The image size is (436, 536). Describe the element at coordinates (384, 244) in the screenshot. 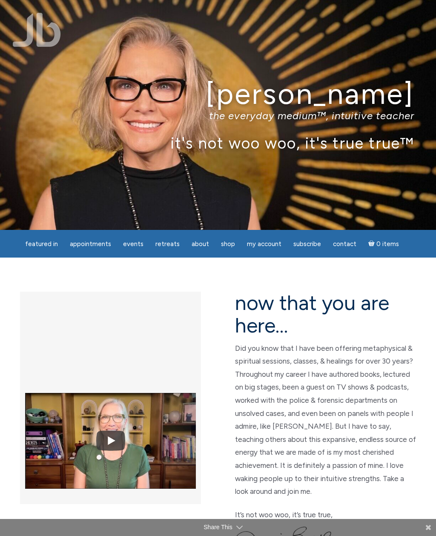

I see `a: Cart0 items` at that location.